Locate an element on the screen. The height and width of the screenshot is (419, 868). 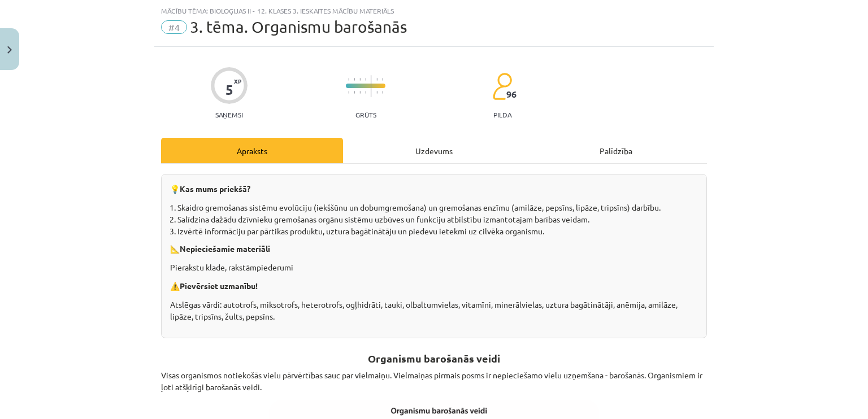
li: Salīdzina dažādu dzīvnieku gremošanas orgānu sistēmu uzbūves un funkciju atbilstību izmantotajam ... is located at coordinates (438, 219).